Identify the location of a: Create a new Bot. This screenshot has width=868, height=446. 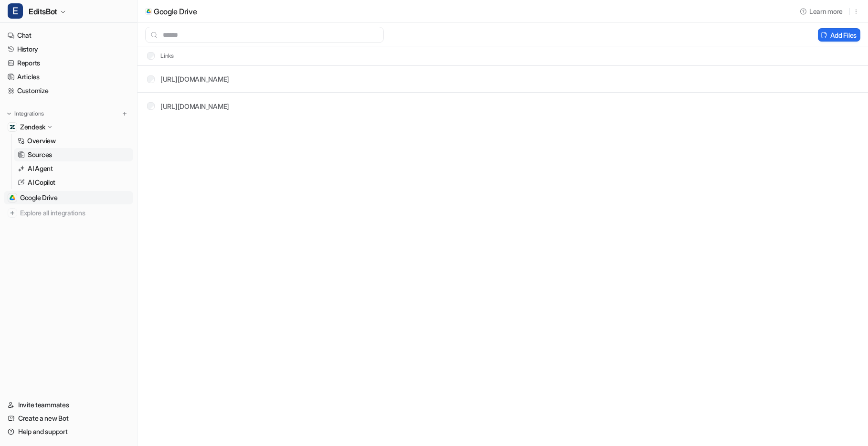
(68, 419).